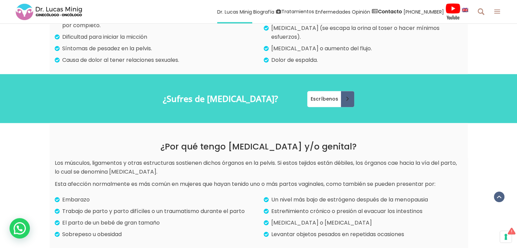  What do you see at coordinates (155, 49) in the screenshot?
I see `p: Síntomas de pesadez en la pelvis.` at bounding box center [155, 49].